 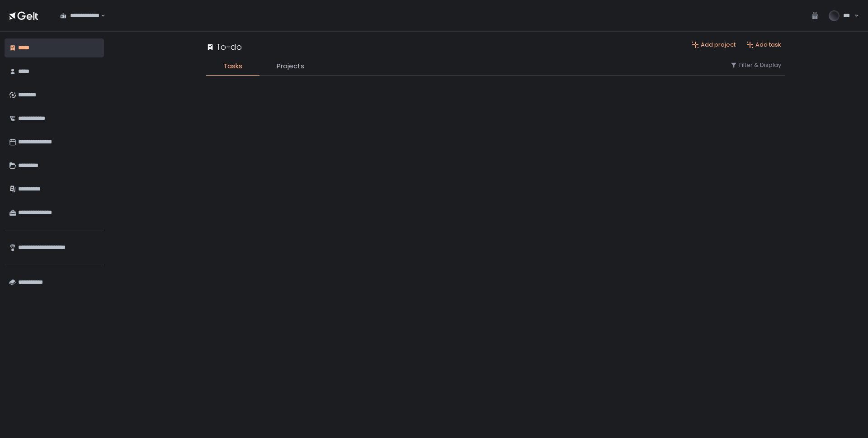 What do you see at coordinates (756, 65) in the screenshot?
I see `button: Filter & Display` at bounding box center [756, 65].